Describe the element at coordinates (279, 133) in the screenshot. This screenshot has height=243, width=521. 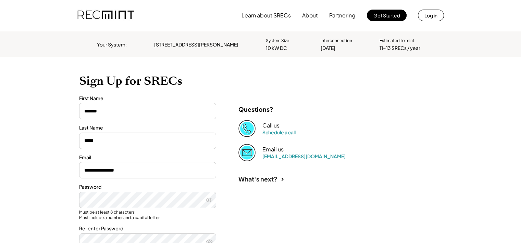
I see `a: Schedule a call` at that location.